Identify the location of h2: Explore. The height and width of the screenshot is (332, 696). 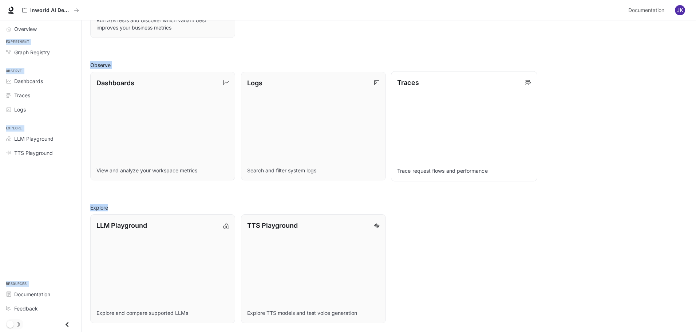
(389, 207).